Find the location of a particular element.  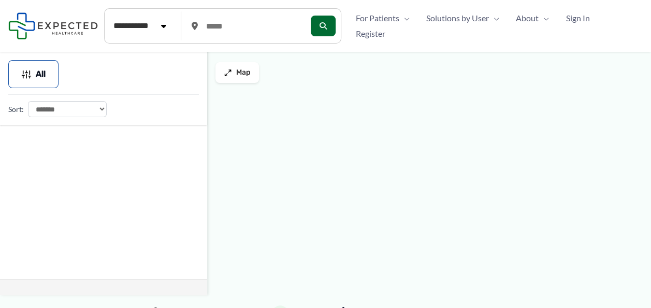

a: Solutions by UserMenu Toggle is located at coordinates (463, 18).